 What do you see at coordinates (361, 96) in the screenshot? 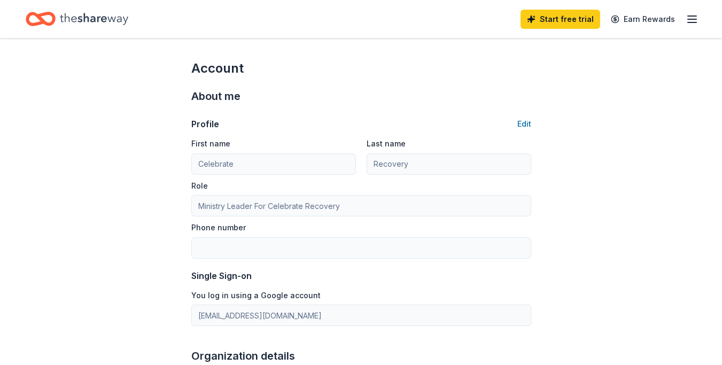
I see `div: About me` at bounding box center [361, 96].